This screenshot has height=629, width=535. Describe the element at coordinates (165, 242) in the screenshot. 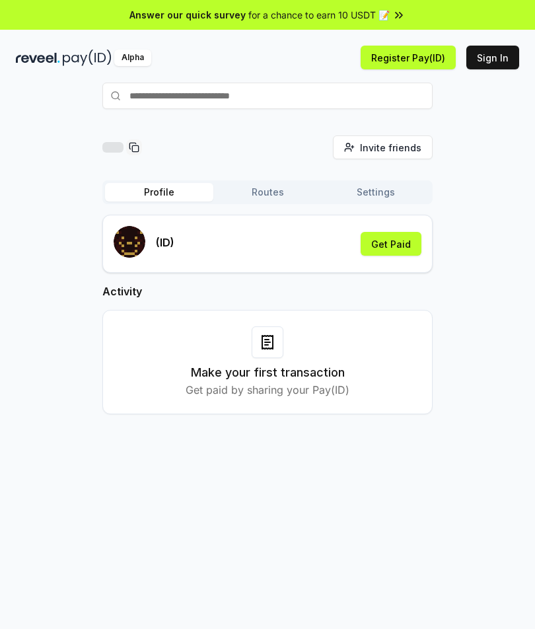

I see `p: (ID)` at that location.